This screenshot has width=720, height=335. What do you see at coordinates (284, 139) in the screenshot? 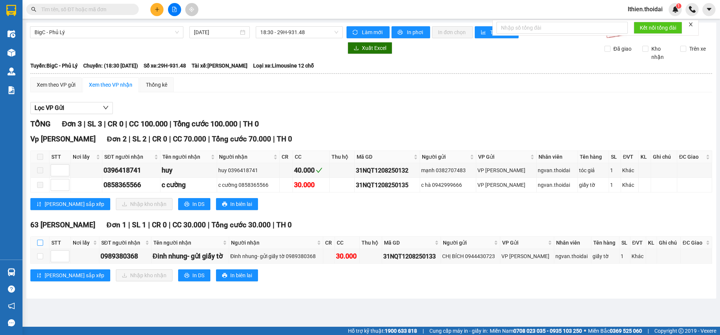
I see `span: TH 0` at bounding box center [284, 139].